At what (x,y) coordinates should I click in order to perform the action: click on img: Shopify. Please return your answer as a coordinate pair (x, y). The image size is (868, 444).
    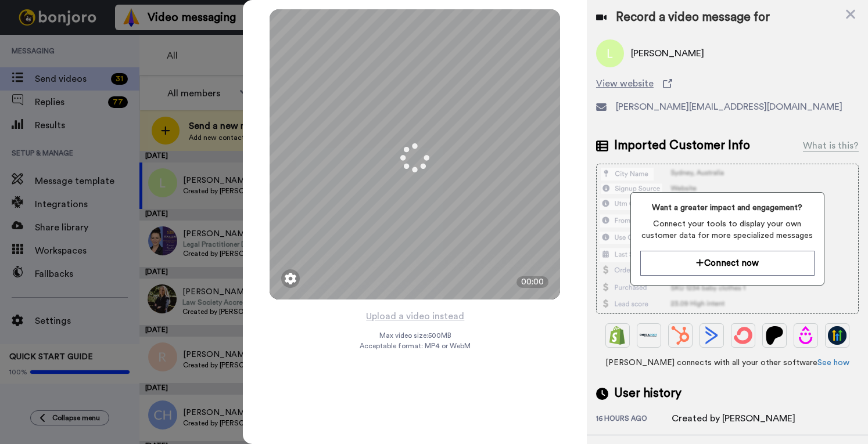
    Looking at the image, I should click on (617, 335).